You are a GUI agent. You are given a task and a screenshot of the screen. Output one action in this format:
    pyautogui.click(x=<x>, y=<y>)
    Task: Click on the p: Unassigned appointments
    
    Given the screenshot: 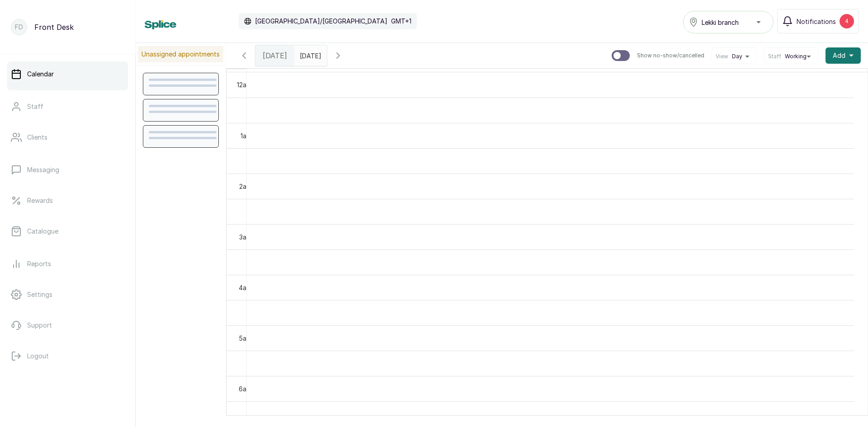 What is the action you would take?
    pyautogui.click(x=180, y=54)
    